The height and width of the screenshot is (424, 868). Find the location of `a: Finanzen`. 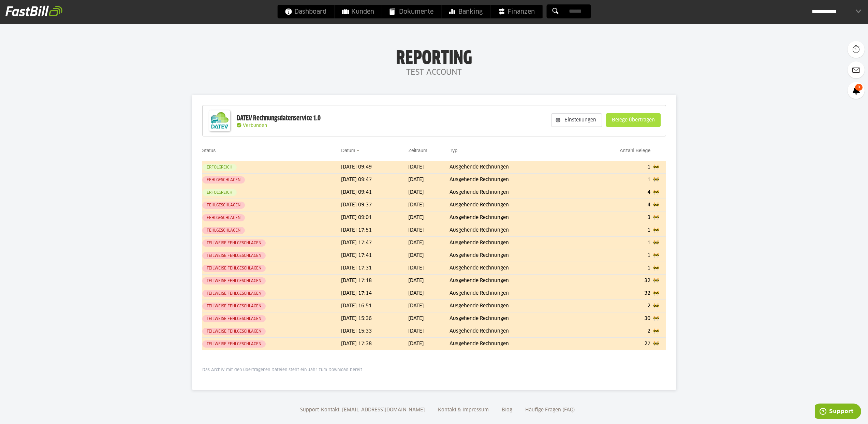

a: Finanzen is located at coordinates (516, 12).